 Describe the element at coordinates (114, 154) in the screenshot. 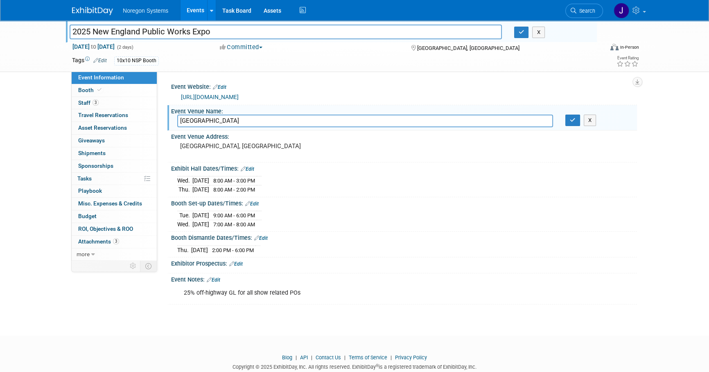

I see `a: Shipments` at that location.